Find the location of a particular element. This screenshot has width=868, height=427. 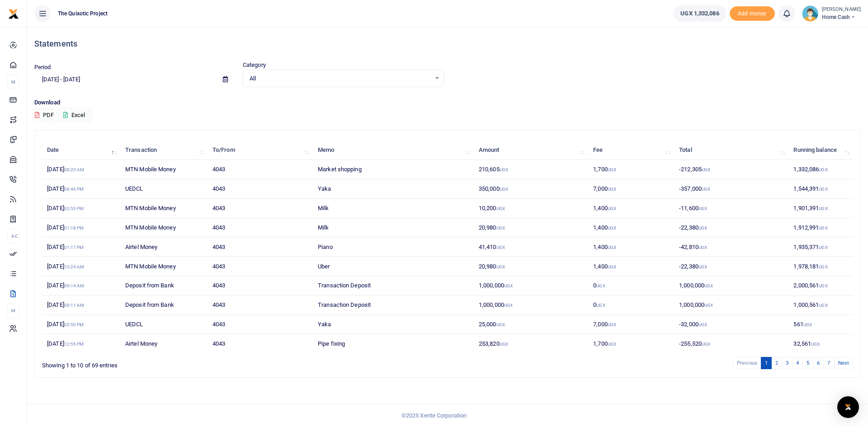

td: -11,600 is located at coordinates (731, 209).